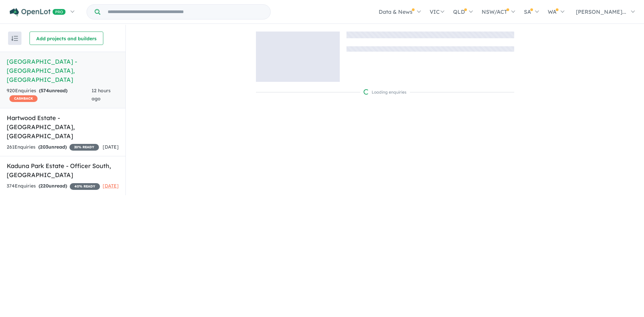 This screenshot has height=317, width=644. I want to click on button: Add projects and builders, so click(67, 38).